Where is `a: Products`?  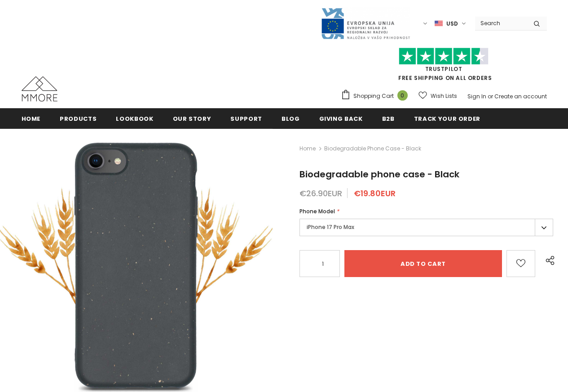 a: Products is located at coordinates (78, 118).